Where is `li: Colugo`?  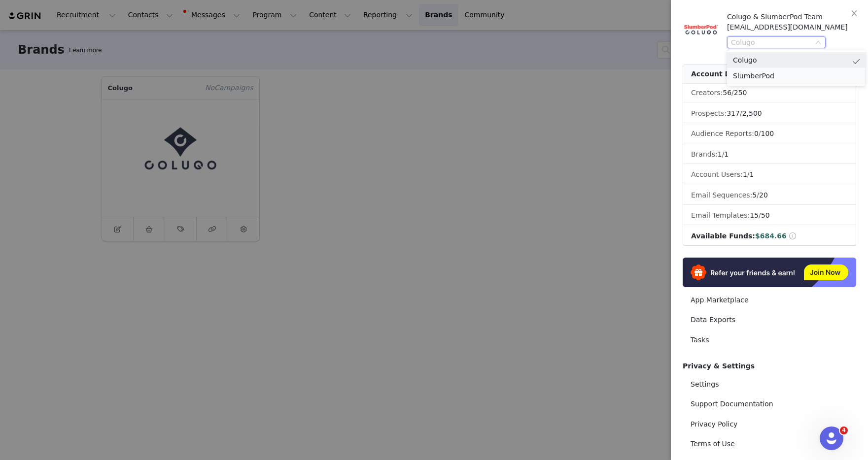 li: Colugo is located at coordinates (796, 60).